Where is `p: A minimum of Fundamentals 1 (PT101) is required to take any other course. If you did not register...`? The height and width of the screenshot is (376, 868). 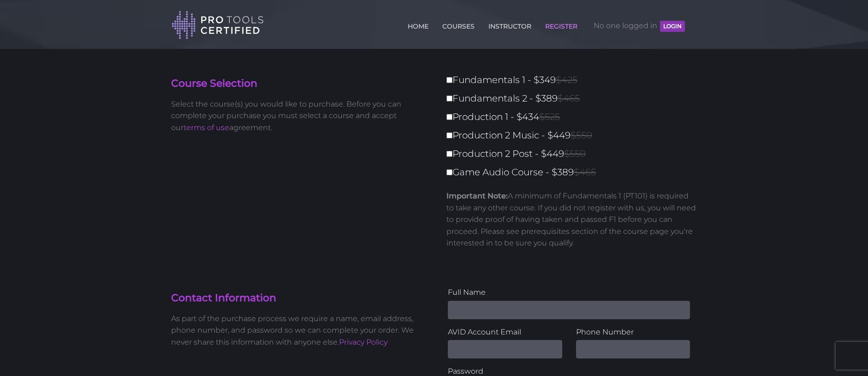
p: A minimum of Fundamentals 1 (PT101) is required to take any other course. If you did not register... is located at coordinates (571, 220).